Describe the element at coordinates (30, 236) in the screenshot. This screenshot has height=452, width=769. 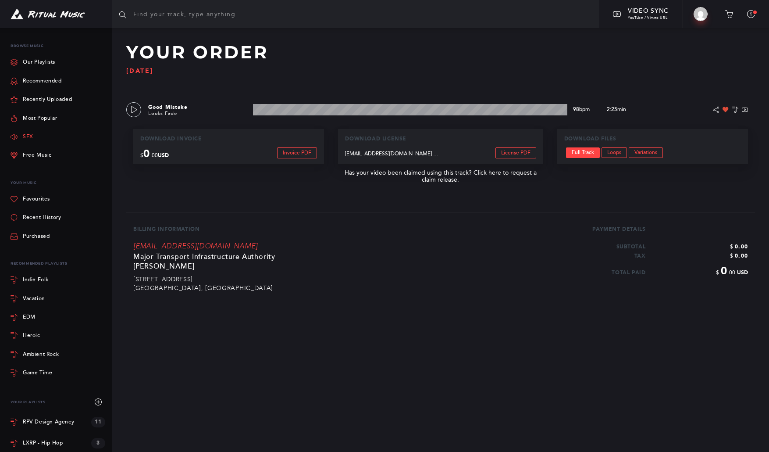
I see `a: Purchased` at that location.